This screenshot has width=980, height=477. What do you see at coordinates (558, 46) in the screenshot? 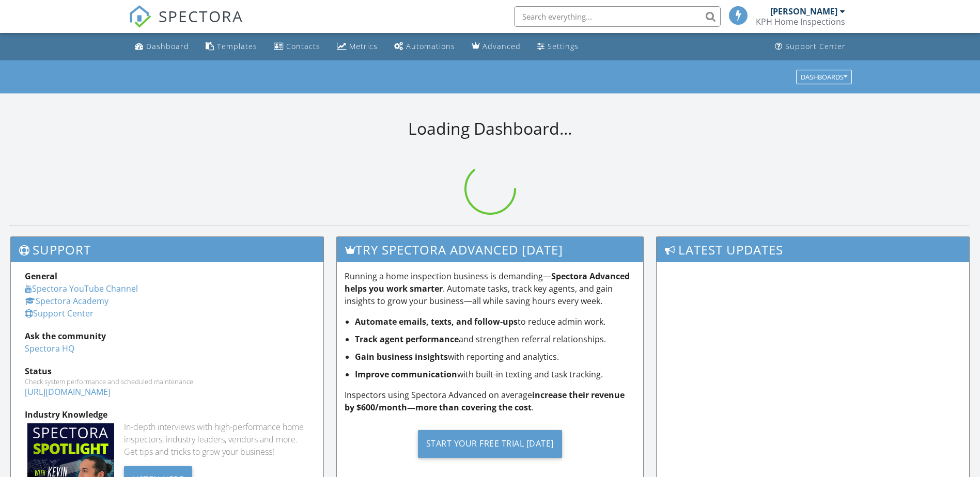
I see `a: Settings` at bounding box center [558, 46].